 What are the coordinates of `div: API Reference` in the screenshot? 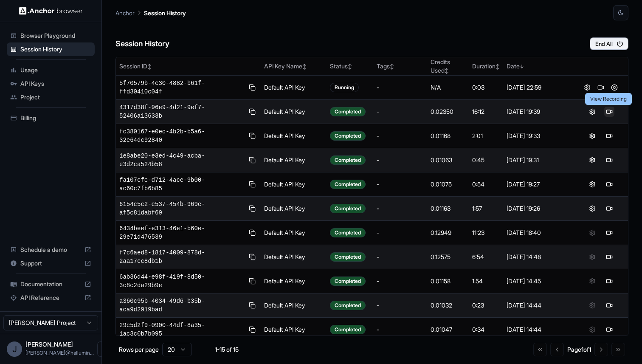 It's located at (51, 297).